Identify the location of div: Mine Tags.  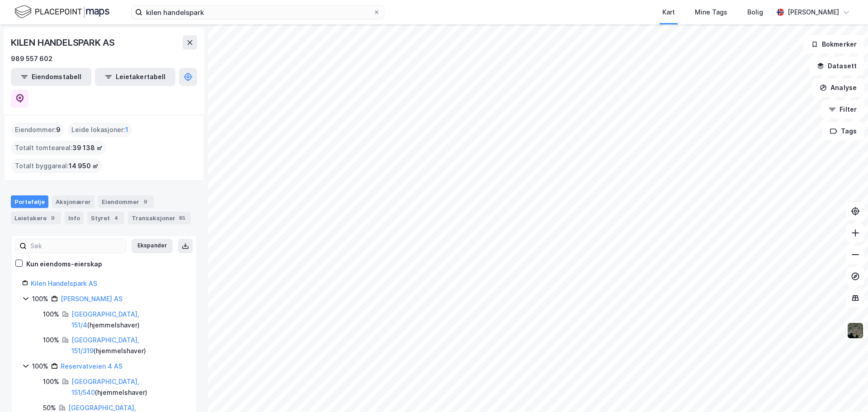
(711, 12).